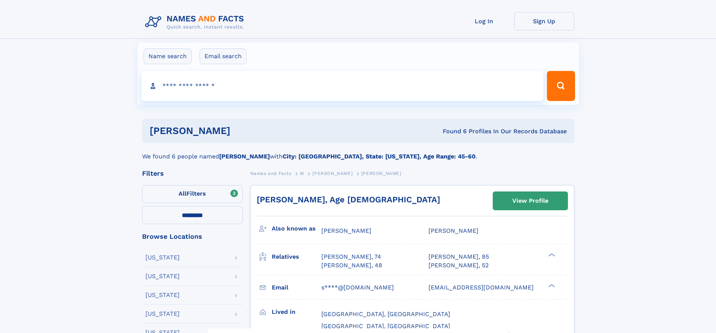  What do you see at coordinates (302, 173) in the screenshot?
I see `a: M` at bounding box center [302, 173].